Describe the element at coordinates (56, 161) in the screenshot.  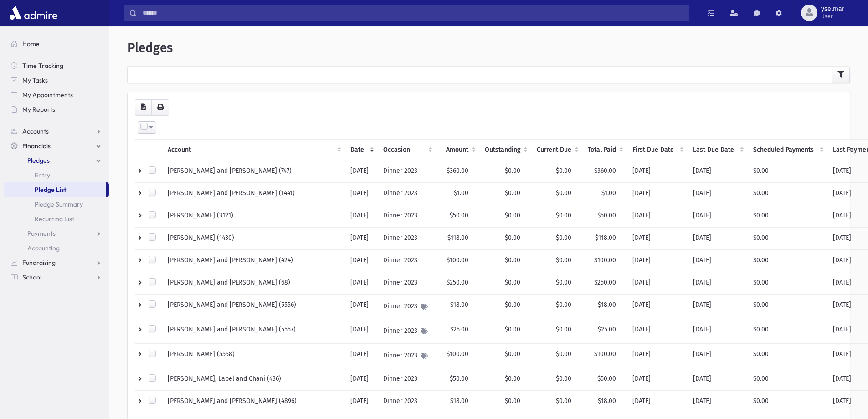
I see `a: Pledges` at that location.